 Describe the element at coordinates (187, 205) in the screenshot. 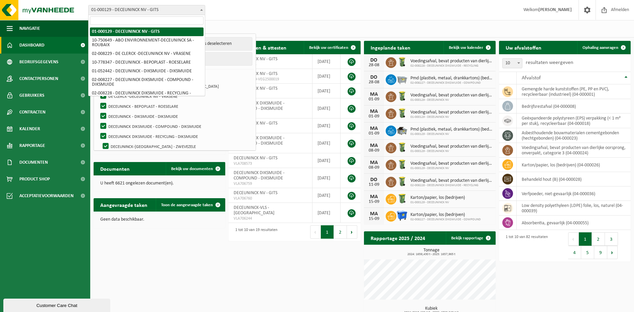

I see `span: Toon de aangevraagde taken` at that location.